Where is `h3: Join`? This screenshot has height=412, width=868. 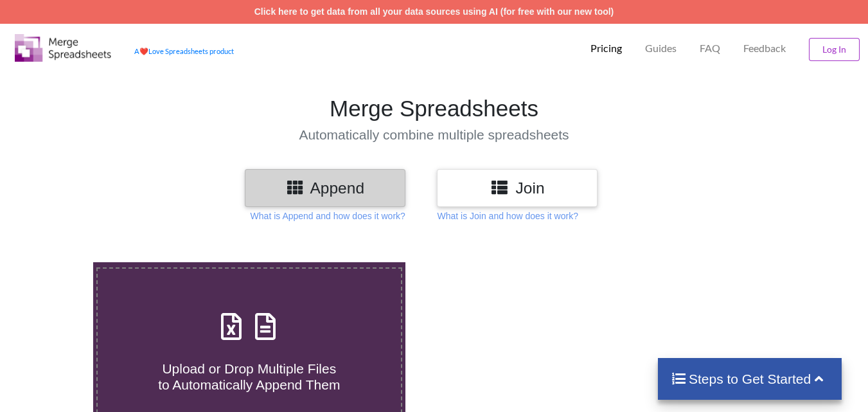
h3: Join is located at coordinates (517, 188).